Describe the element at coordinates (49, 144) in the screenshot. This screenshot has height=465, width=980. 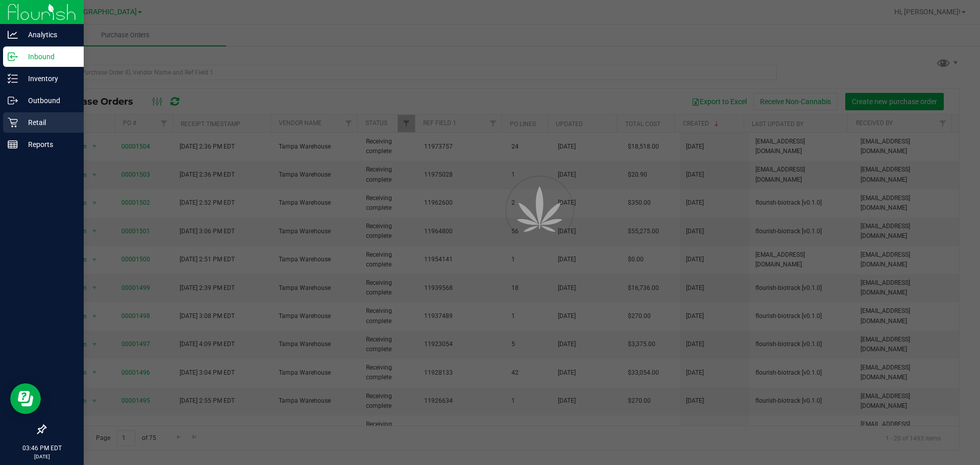
I see `p: Reports` at that location.